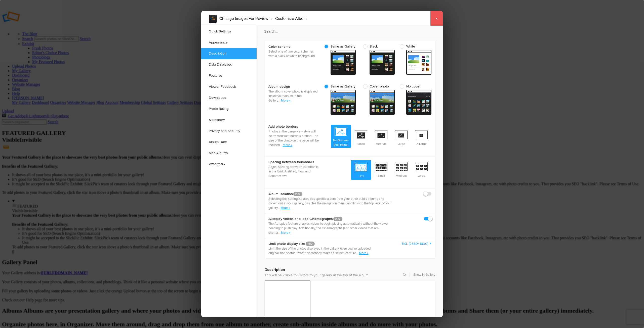 This screenshot has width=644, height=328. What do you see at coordinates (293, 172) in the screenshot?
I see `p: Adjust spacing between thumbnails in the Grid, Justified, Flow and Square views.` at bounding box center [293, 172].